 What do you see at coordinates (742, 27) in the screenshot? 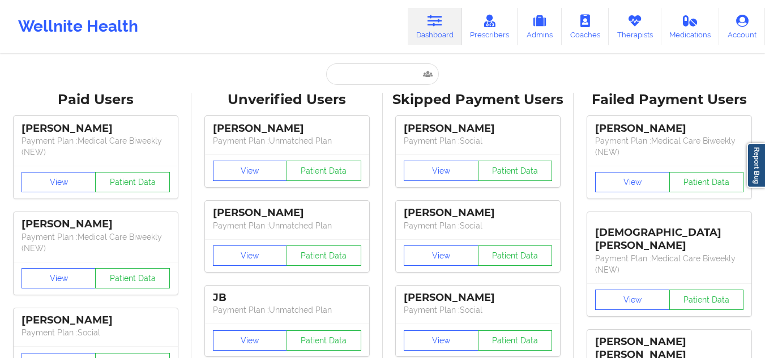
I see `a: Account` at bounding box center [742, 27].